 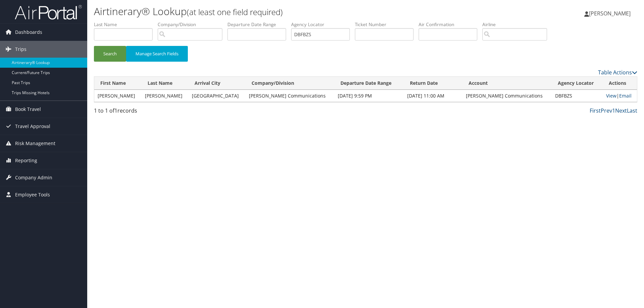 What do you see at coordinates (517, 24) in the screenshot?
I see `label: Airline` at bounding box center [517, 24].